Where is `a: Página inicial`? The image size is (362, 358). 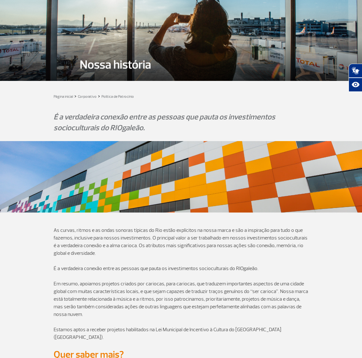 a: Página inicial is located at coordinates (63, 97).